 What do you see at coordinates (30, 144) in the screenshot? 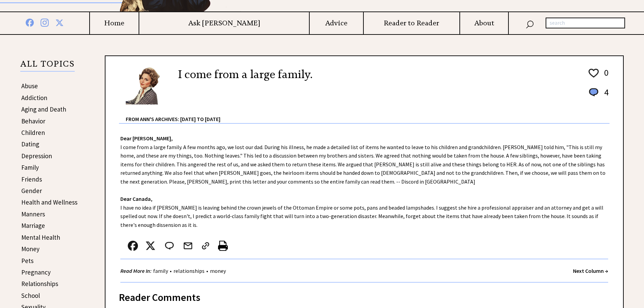
I see `a: Dating` at bounding box center [30, 144].